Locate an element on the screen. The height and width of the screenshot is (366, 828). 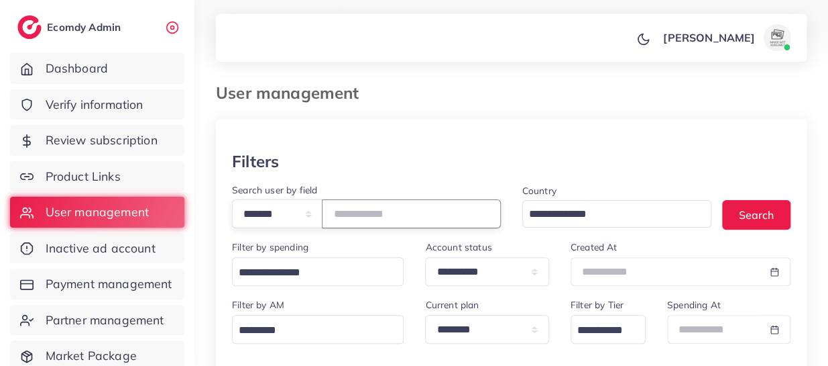
h3: User management is located at coordinates (292, 93).